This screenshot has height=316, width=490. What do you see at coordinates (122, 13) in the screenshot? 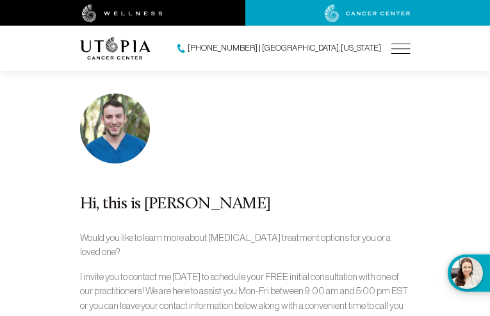
I see `img: wellness` at bounding box center [122, 13].